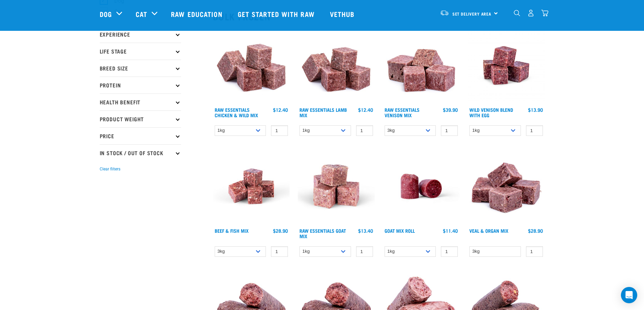 This screenshot has width=644, height=310. What do you see at coordinates (277, 14) in the screenshot?
I see `a: Get started with Raw` at bounding box center [277, 14].